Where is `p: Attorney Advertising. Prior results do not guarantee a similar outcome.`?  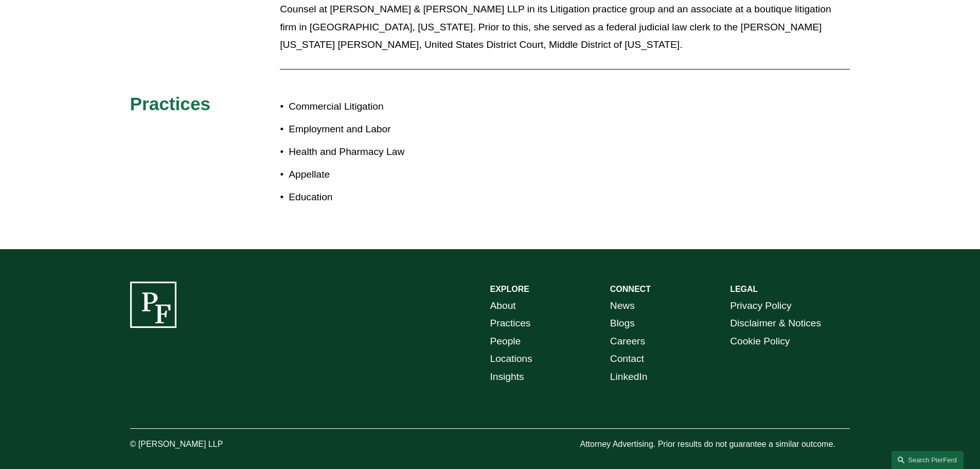
p: Attorney Advertising. Prior results do not guarantee a similar outcome. is located at coordinates (715, 444).